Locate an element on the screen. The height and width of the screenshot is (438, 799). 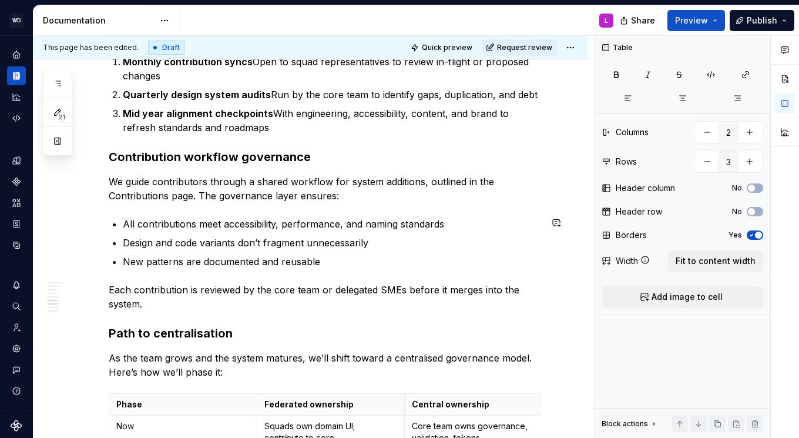
div: Header row is located at coordinates (638, 211).